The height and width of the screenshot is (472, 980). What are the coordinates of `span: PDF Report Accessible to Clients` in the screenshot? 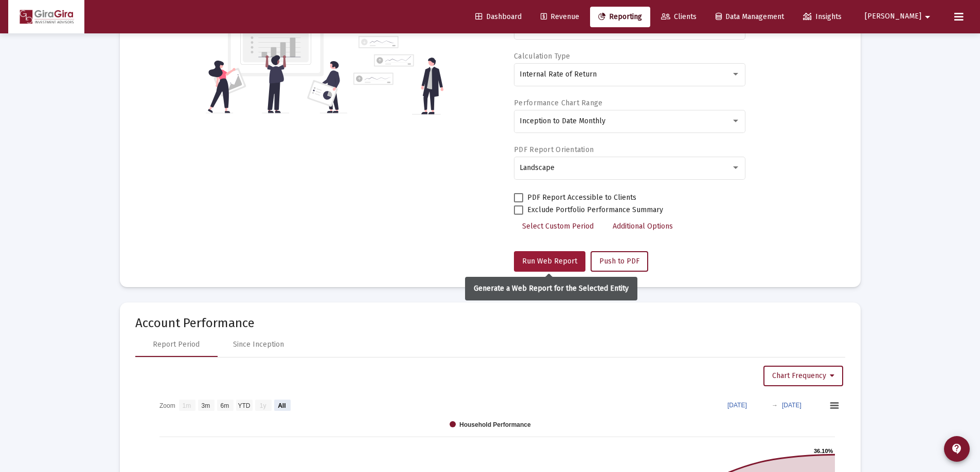 It's located at (581, 198).